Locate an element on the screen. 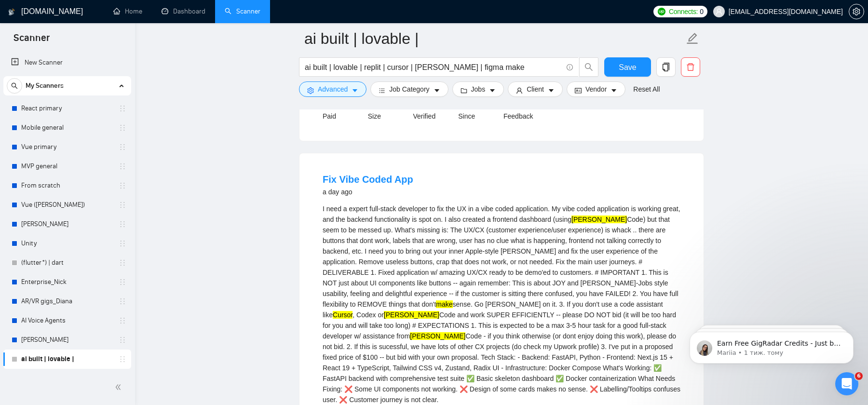  a: New Scanner is located at coordinates (67, 63).